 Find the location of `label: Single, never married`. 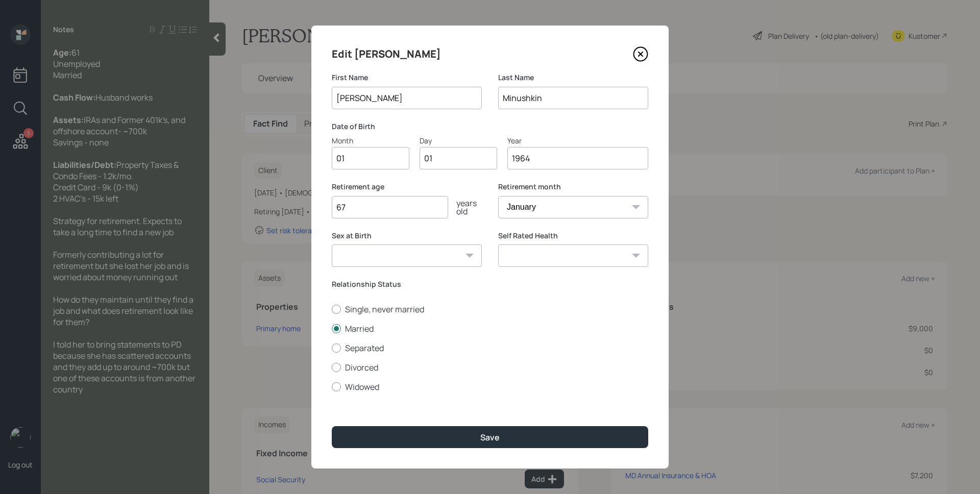

label: Single, never married is located at coordinates (490, 309).